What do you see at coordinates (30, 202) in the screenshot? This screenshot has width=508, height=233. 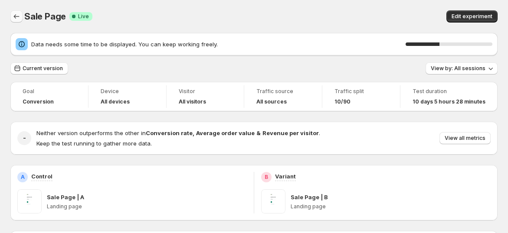 I see `img: Sale Page | A` at bounding box center [30, 202].